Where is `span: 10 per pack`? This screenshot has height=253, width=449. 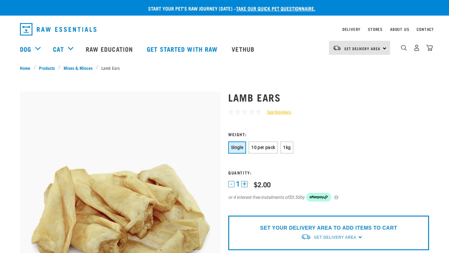 span: 10 per pack is located at coordinates (263, 147).